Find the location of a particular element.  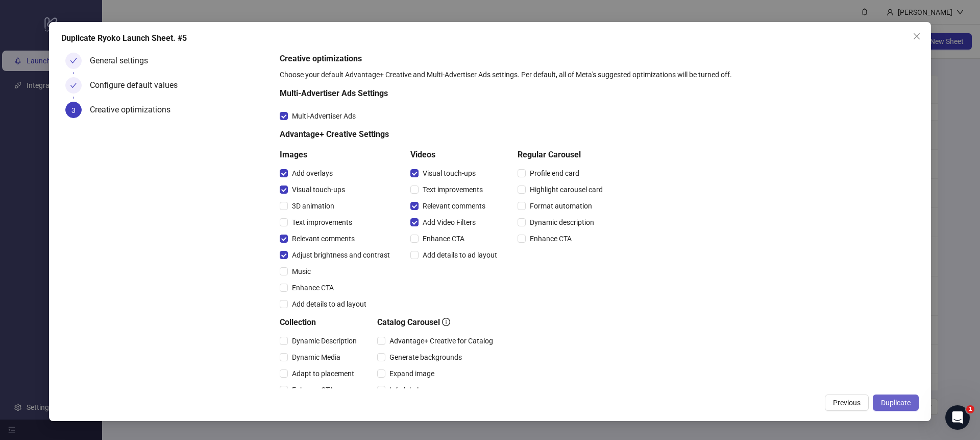

button: Duplicate is located at coordinates (896, 403).